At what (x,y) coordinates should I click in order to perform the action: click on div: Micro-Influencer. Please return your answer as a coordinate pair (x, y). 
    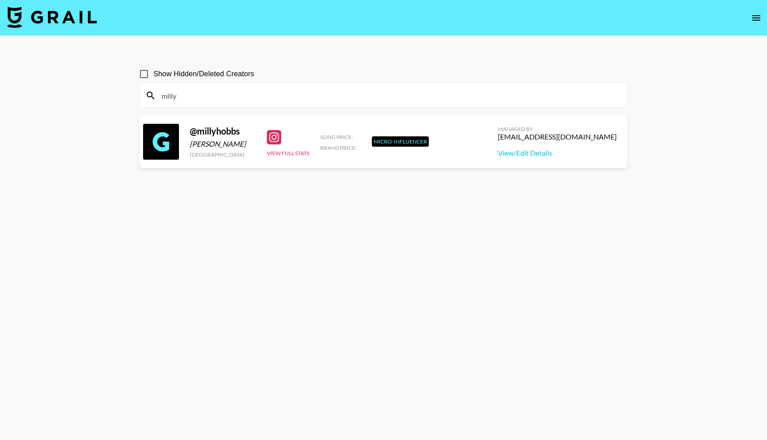
    Looking at the image, I should click on (400, 141).